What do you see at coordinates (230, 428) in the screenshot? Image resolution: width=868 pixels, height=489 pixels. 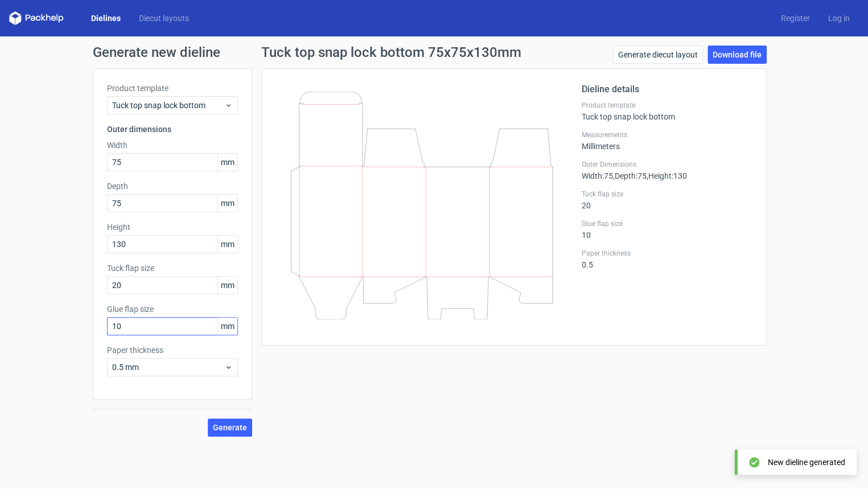 I see `button: Generate` at bounding box center [230, 428].